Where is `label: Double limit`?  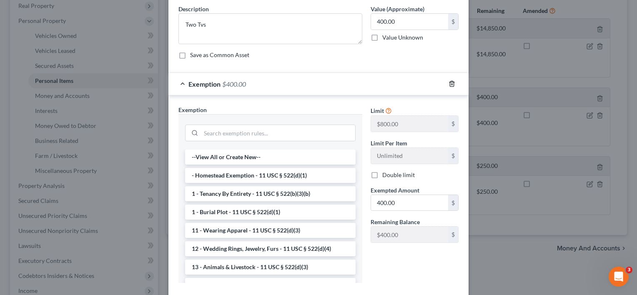 label: Double limit is located at coordinates (399, 175).